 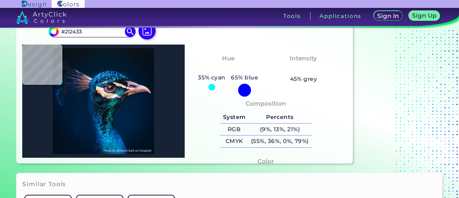 I want to click on h3: Applications, so click(x=341, y=16).